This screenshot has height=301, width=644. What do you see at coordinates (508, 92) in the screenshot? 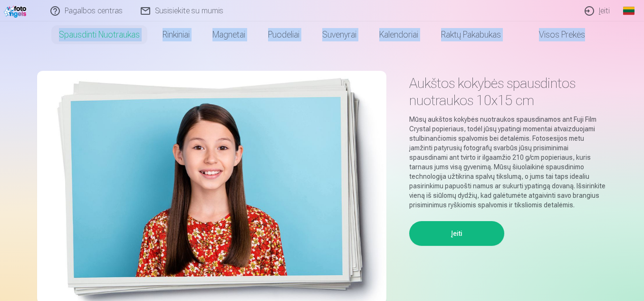
I see `h1: Aukštos kokybės spausdintos nuotraukos 10x15 cm` at bounding box center [508, 92].